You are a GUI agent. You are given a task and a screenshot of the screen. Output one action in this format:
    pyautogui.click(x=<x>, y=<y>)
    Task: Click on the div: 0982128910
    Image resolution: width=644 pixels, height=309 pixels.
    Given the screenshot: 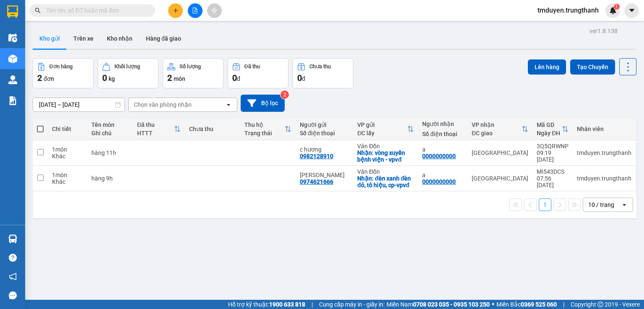 What is the action you would take?
    pyautogui.click(x=316, y=156)
    